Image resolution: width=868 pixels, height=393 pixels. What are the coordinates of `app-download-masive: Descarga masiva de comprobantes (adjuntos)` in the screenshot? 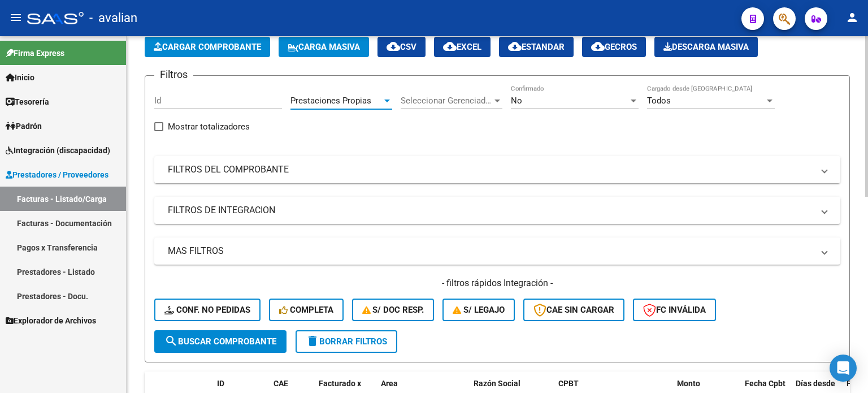 It's located at (706, 47).